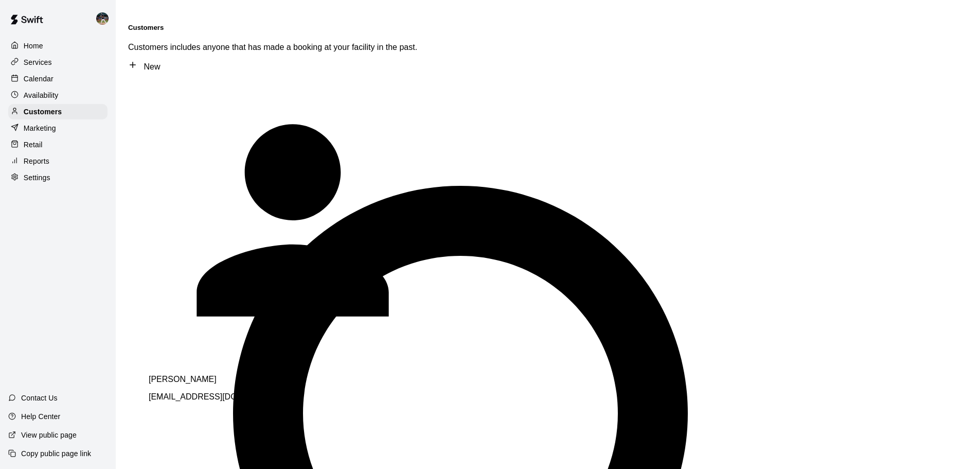  What do you see at coordinates (57, 128) in the screenshot?
I see `div: Marketing` at bounding box center [57, 128].